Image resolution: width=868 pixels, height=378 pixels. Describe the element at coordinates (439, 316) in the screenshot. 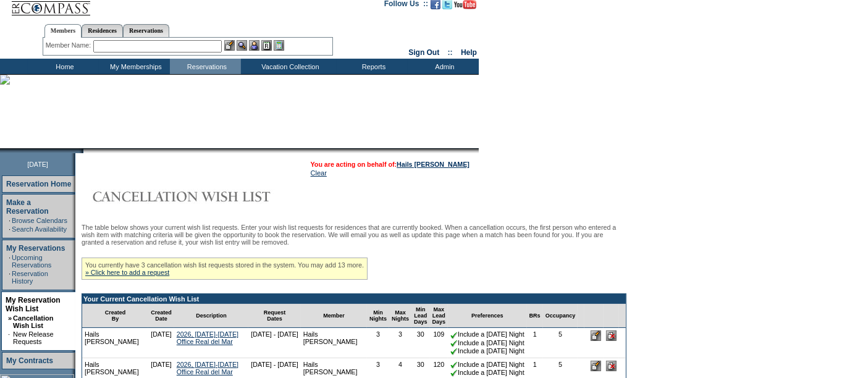

I see `td: Max Lead Days` at that location.